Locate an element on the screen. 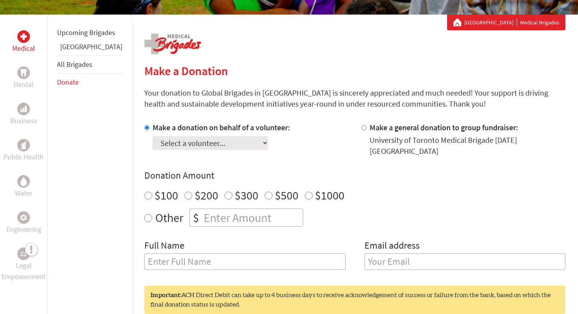 The height and width of the screenshot is (314, 578). p: Engineering is located at coordinates (24, 229).